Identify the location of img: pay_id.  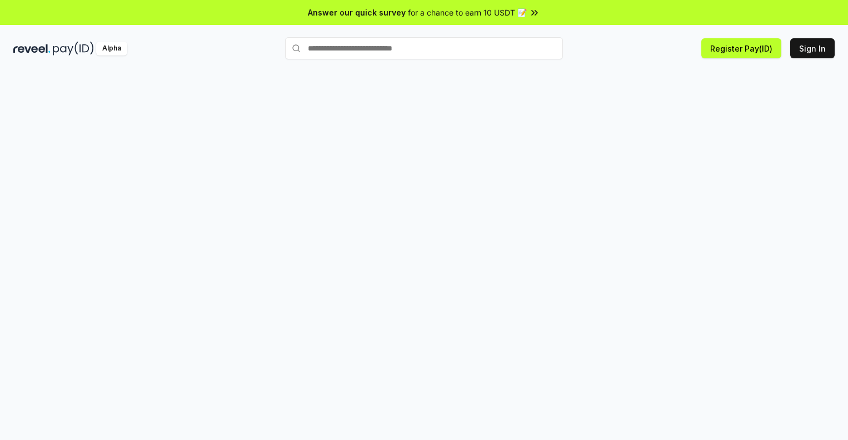
(73, 48).